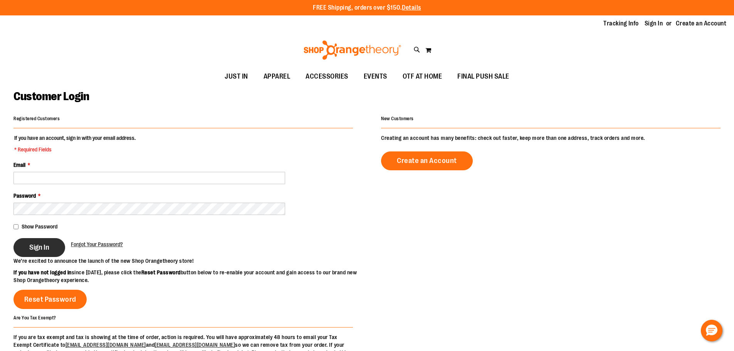 The height and width of the screenshot is (351, 734). Describe the element at coordinates (483, 77) in the screenshot. I see `a: FINAL PUSH SALE` at that location.